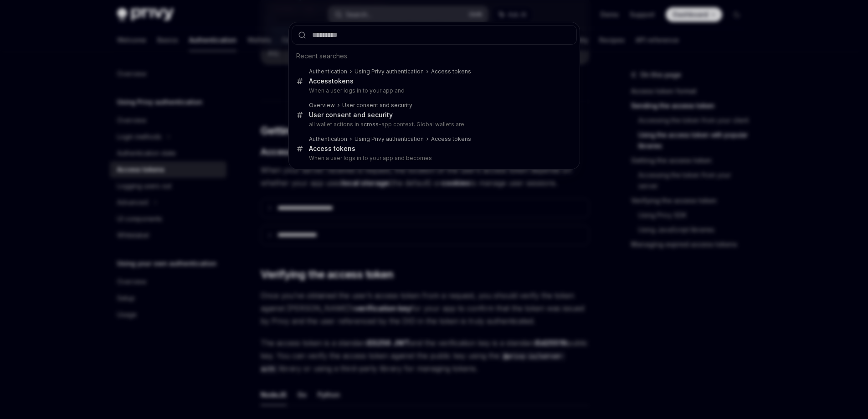  What do you see at coordinates (321, 106) in the screenshot?
I see `div: Overview` at bounding box center [321, 106].